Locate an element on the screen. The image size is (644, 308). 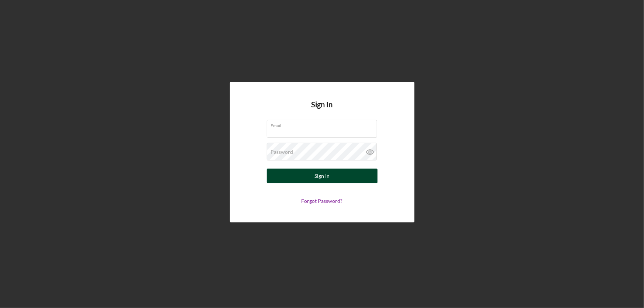
h4: Sign In is located at coordinates (322, 110).